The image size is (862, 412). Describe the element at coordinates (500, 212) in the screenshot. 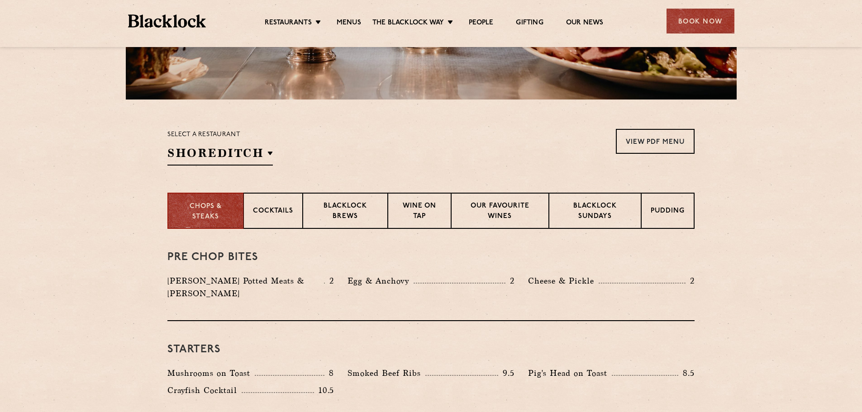

I see `p: Our favourite wines` at that location.